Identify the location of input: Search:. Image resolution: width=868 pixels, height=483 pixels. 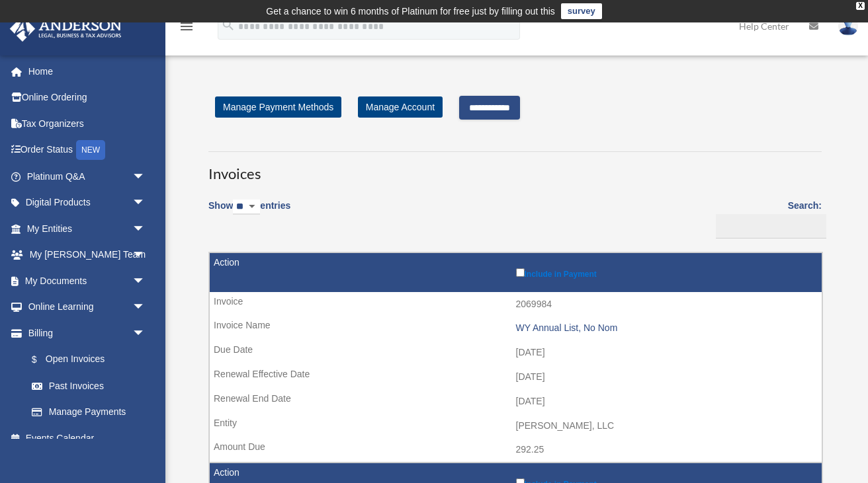
(771, 226).